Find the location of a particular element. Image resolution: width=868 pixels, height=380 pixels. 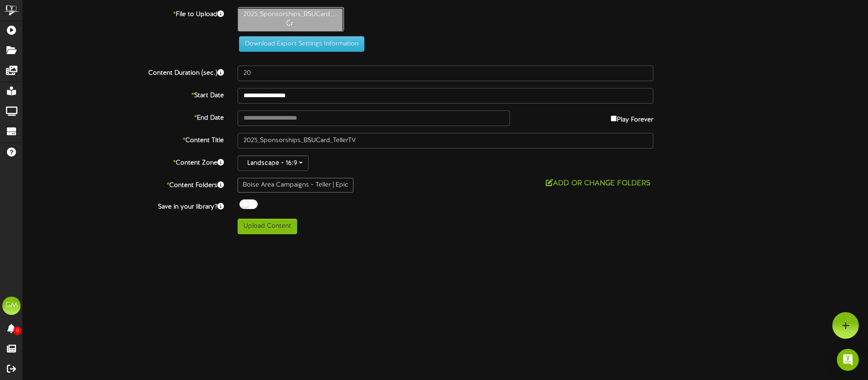

label: Save in your library? is located at coordinates (124, 205).